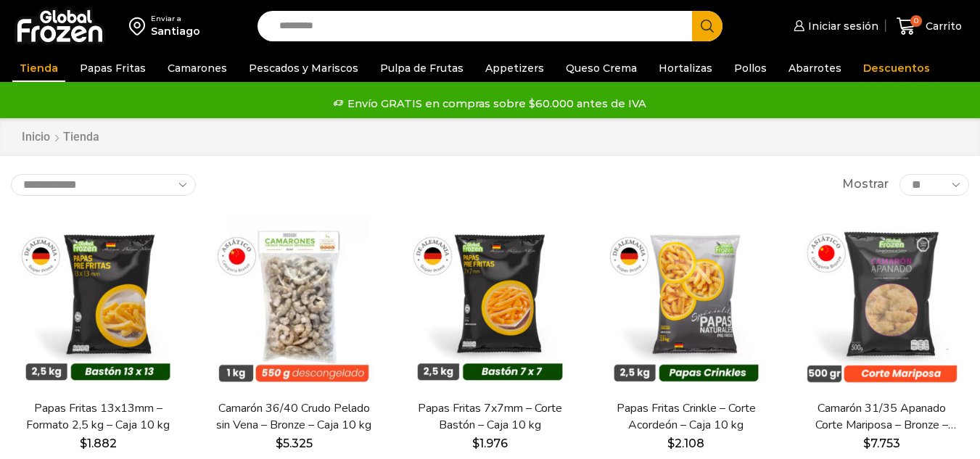 The width and height of the screenshot is (980, 459). I want to click on a: Camarón 36/40 Crudo Pelado sin Vena – Bronze – Caja 10 kg, so click(294, 417).